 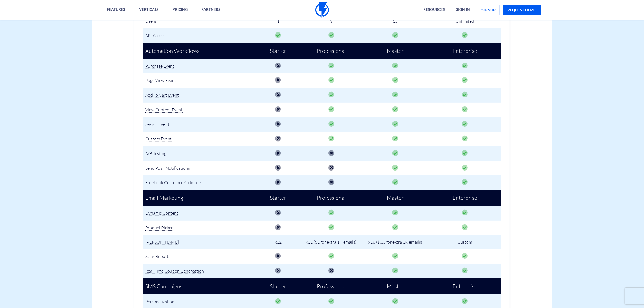 What do you see at coordinates (160, 301) in the screenshot?
I see `span: Personalization` at bounding box center [160, 301].